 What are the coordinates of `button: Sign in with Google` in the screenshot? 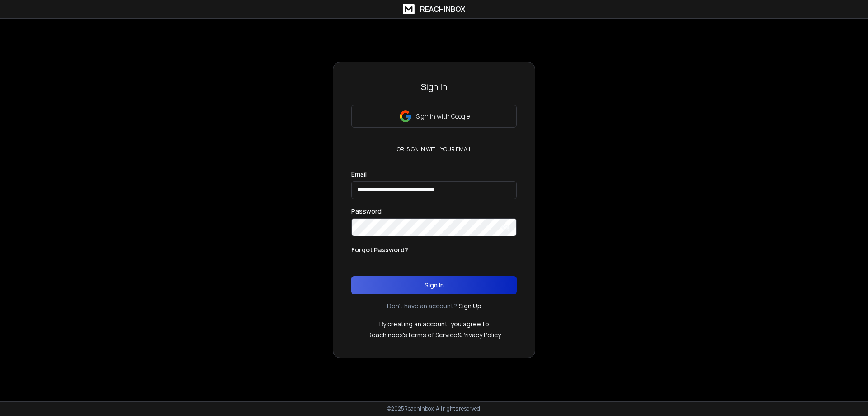 It's located at (434, 116).